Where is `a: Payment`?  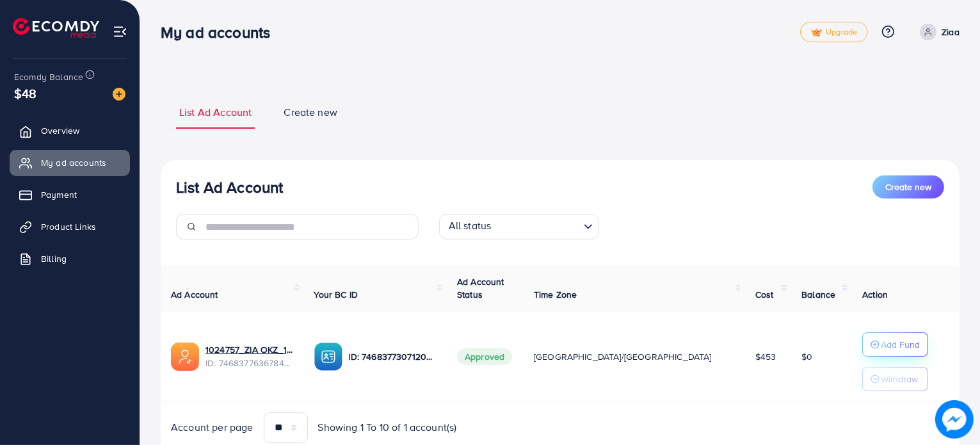
a: Payment is located at coordinates (69, 194).